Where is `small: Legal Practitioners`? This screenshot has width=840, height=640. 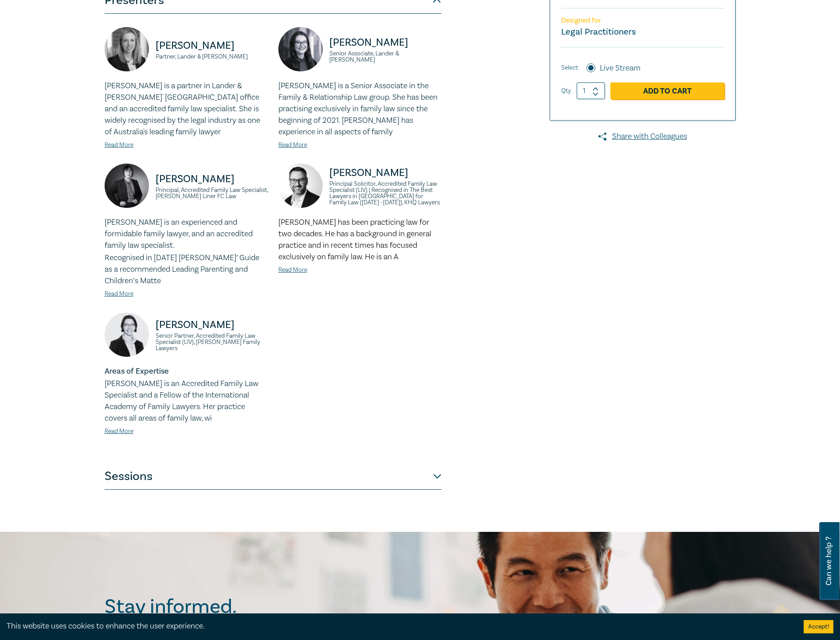 small: Legal Practitioners is located at coordinates (599, 32).